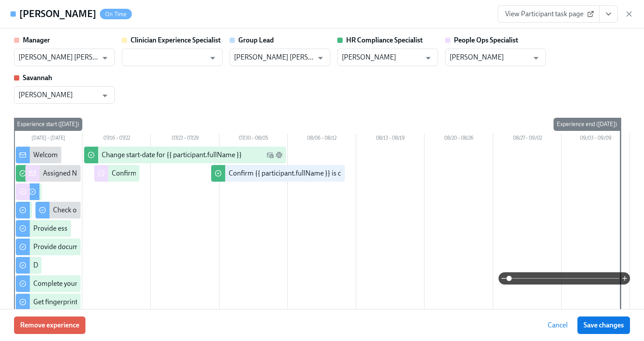 The height and width of the screenshot is (341, 644). I want to click on div: Confirm cleared by People Ops, so click(158, 173).